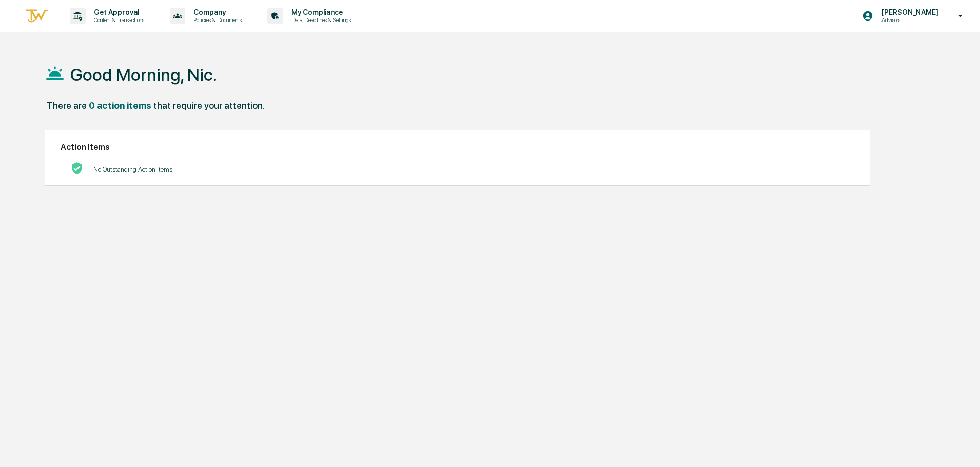  I want to click on p: Content & Transactions, so click(118, 20).